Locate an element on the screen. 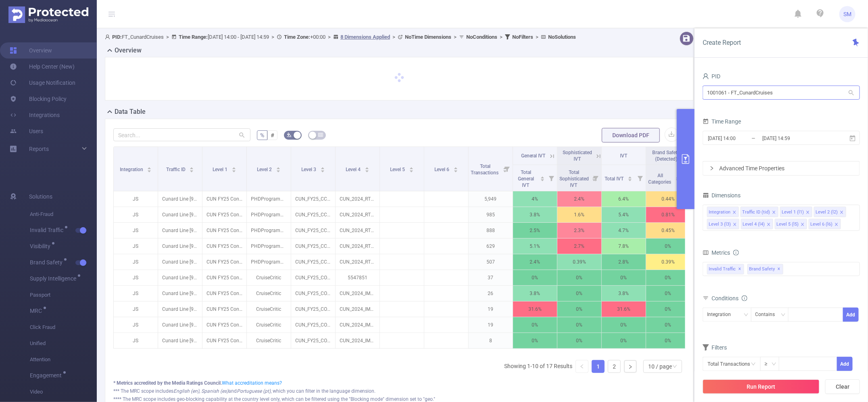 The width and height of the screenshot is (868, 402). li: Showing 1-10 of 17 Results is located at coordinates (538, 367).